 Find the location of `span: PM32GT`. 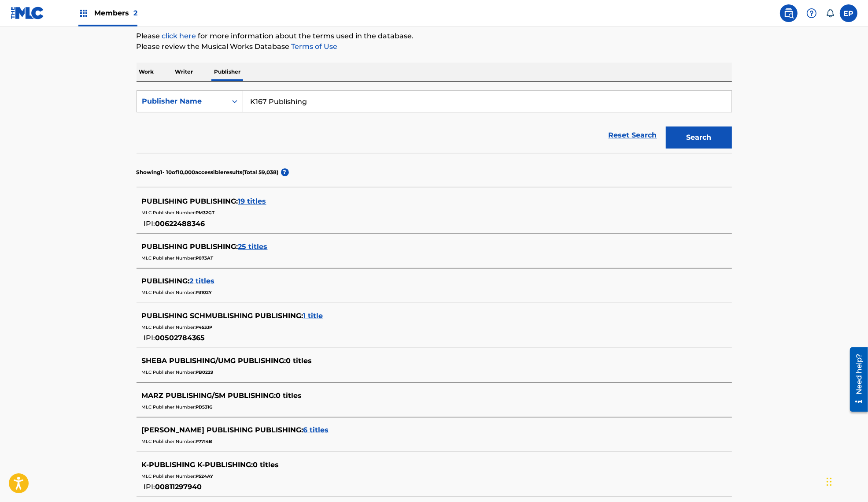

span: PM32GT is located at coordinates (205, 212).